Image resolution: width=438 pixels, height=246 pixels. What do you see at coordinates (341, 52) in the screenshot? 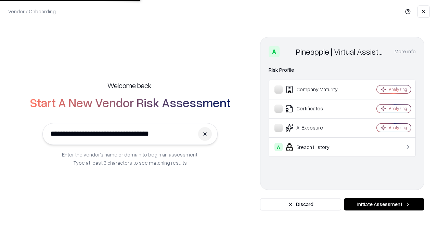
I see `div: Pineapple | Virtual Assistant Agency` at bounding box center [341, 52].